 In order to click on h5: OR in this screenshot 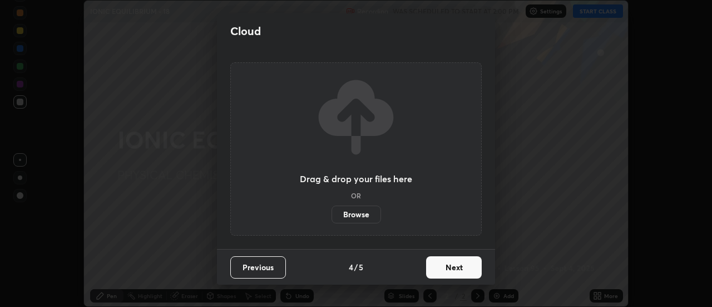, I will do `click(356, 195)`.